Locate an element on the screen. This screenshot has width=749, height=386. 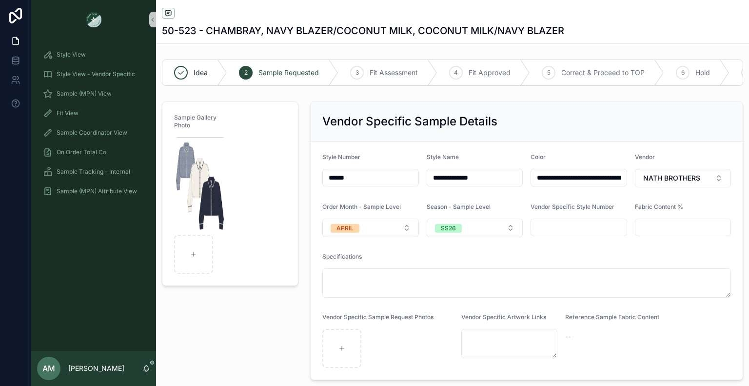
span: On Order Total Co is located at coordinates (81, 152).